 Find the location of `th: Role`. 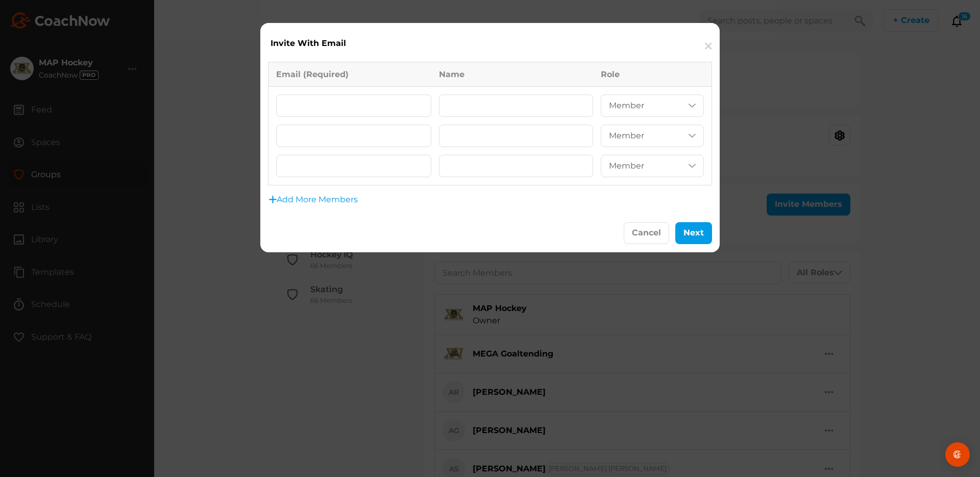

th: Role is located at coordinates (655, 74).